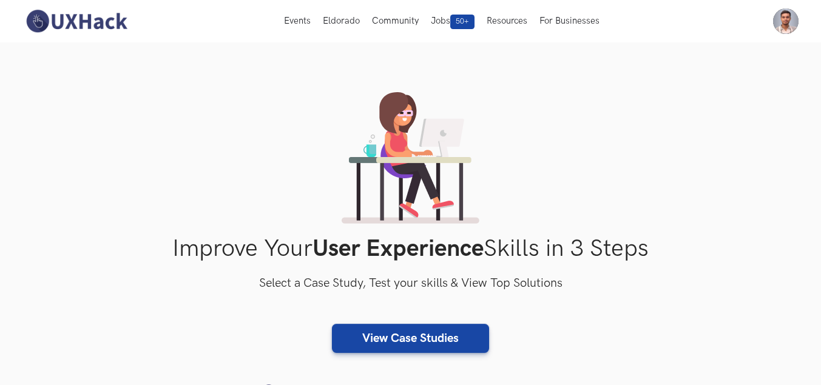  What do you see at coordinates (786, 21) in the screenshot?
I see `img: Your profile pic` at bounding box center [786, 21].